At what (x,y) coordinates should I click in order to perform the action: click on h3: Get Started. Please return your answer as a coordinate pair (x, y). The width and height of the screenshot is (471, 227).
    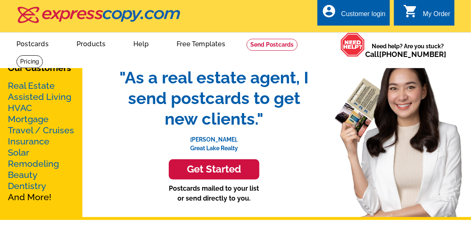
    Looking at the image, I should click on (214, 169).